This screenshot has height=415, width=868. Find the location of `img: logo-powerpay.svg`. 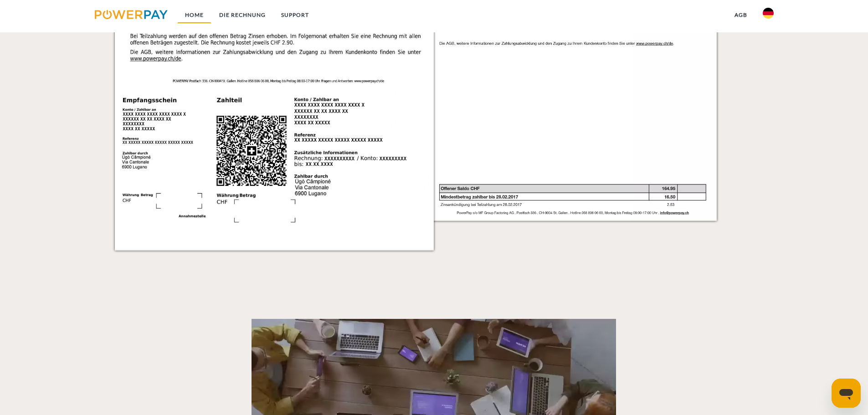

img: logo-powerpay.svg is located at coordinates (131, 15).